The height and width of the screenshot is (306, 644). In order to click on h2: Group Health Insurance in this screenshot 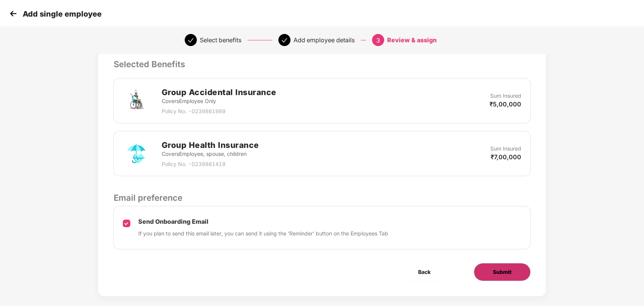, I will do `click(210, 145)`.